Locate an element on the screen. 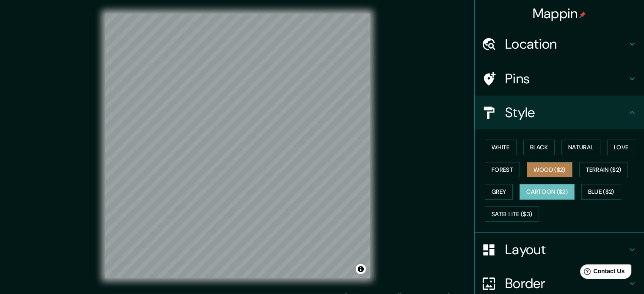 The height and width of the screenshot is (294, 644). h4: Style is located at coordinates (566, 112).